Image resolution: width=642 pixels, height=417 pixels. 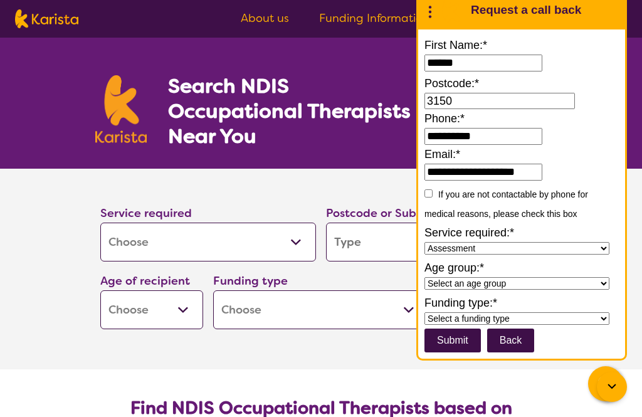 What do you see at coordinates (522, 233) in the screenshot?
I see `label: Service required:*` at bounding box center [522, 233].